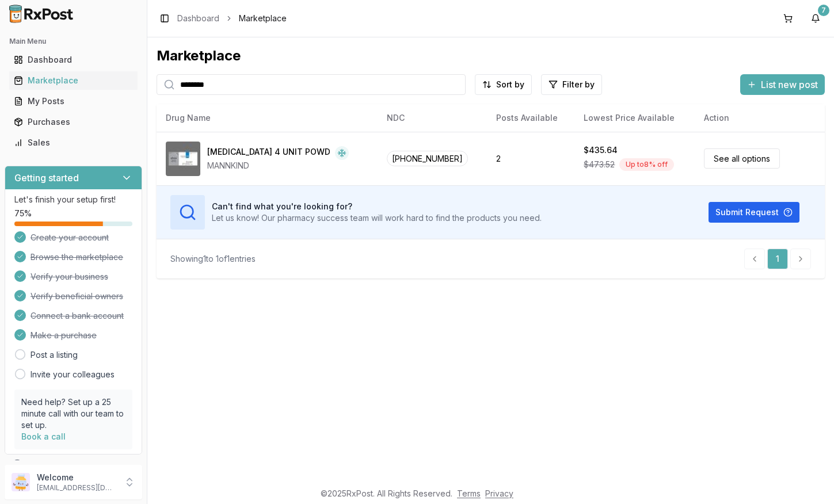  Describe the element at coordinates (778, 259) in the screenshot. I see `nav: pagination` at that location.